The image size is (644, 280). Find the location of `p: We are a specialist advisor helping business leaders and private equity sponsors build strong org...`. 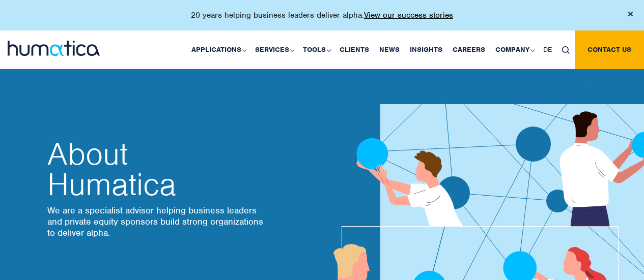

p: We are a specialist advisor helping business leaders and private equity sponsors build strong org... is located at coordinates (157, 222).